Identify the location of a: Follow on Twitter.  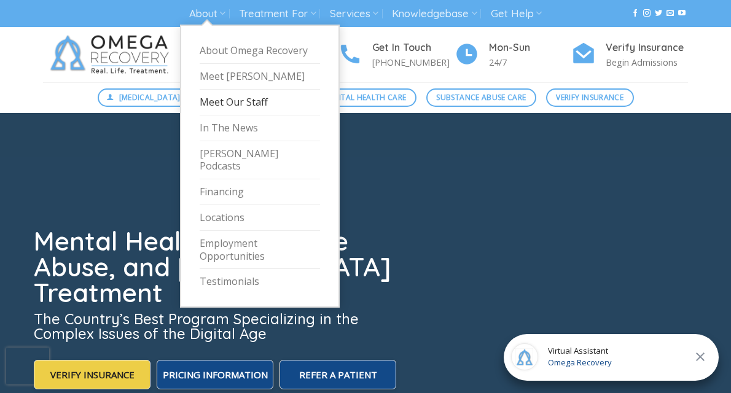
(658, 14).